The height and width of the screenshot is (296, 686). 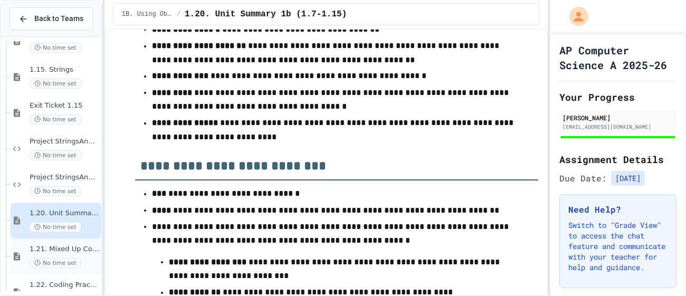 What do you see at coordinates (64, 70) in the screenshot?
I see `span: 1.15. Strings` at bounding box center [64, 70].